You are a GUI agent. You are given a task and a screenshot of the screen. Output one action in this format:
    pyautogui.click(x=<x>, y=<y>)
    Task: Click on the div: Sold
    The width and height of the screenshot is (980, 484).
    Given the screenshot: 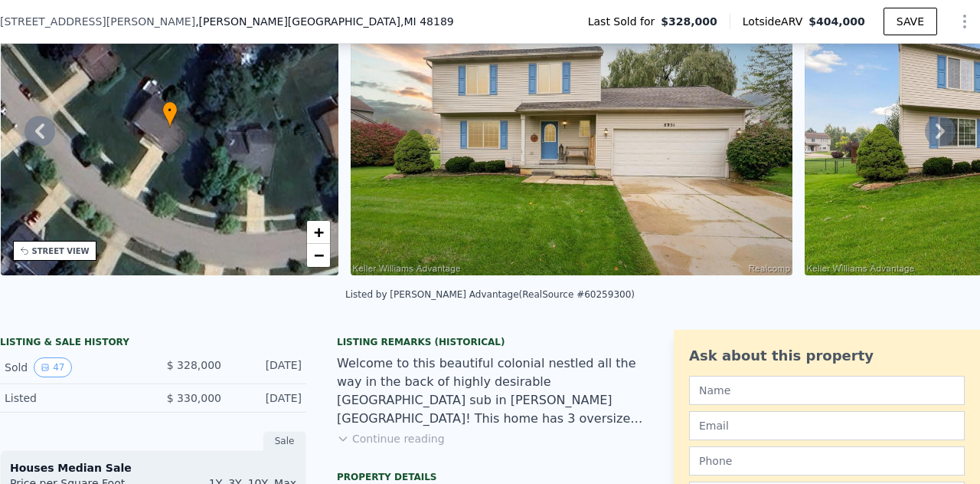 What is the action you would take?
    pyautogui.click(x=73, y=367)
    